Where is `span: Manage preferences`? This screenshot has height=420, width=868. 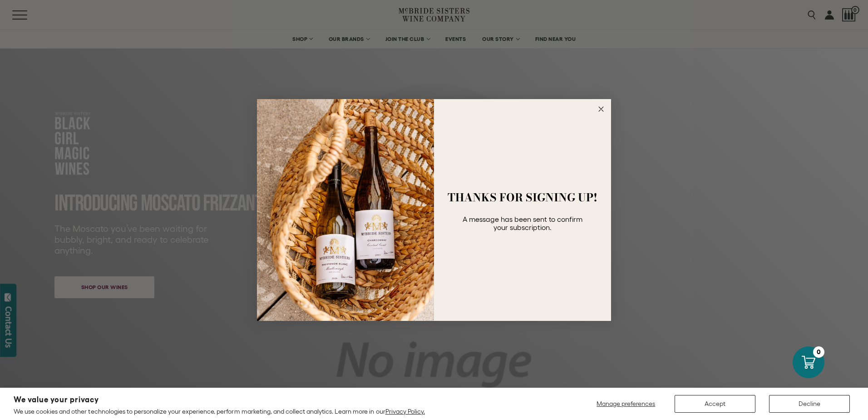
span: Manage preferences is located at coordinates (626, 404).